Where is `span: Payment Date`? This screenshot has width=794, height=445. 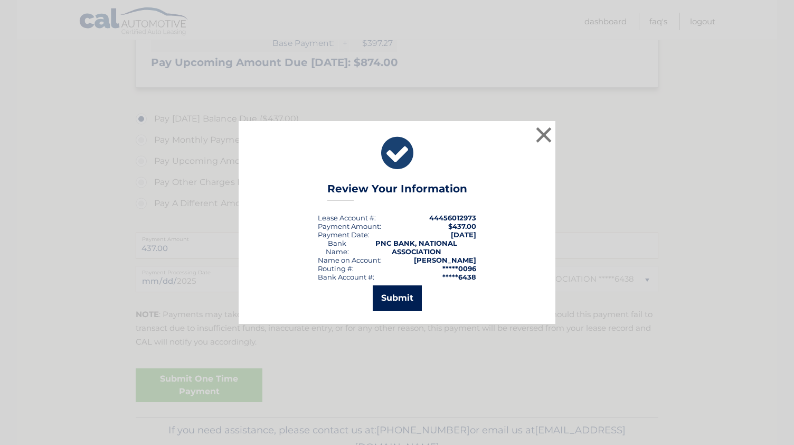 span: Payment Date is located at coordinates (343, 235).